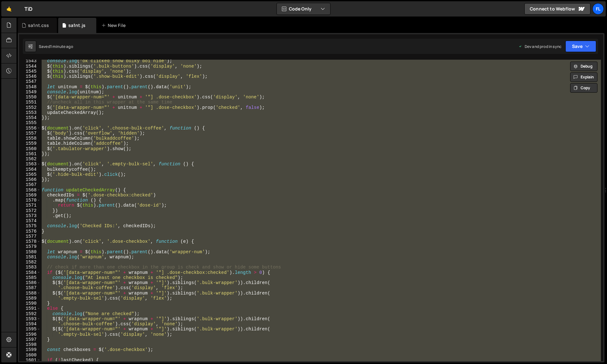  Describe the element at coordinates (61, 46) in the screenshot. I see `div: 1 minute ago` at that location.